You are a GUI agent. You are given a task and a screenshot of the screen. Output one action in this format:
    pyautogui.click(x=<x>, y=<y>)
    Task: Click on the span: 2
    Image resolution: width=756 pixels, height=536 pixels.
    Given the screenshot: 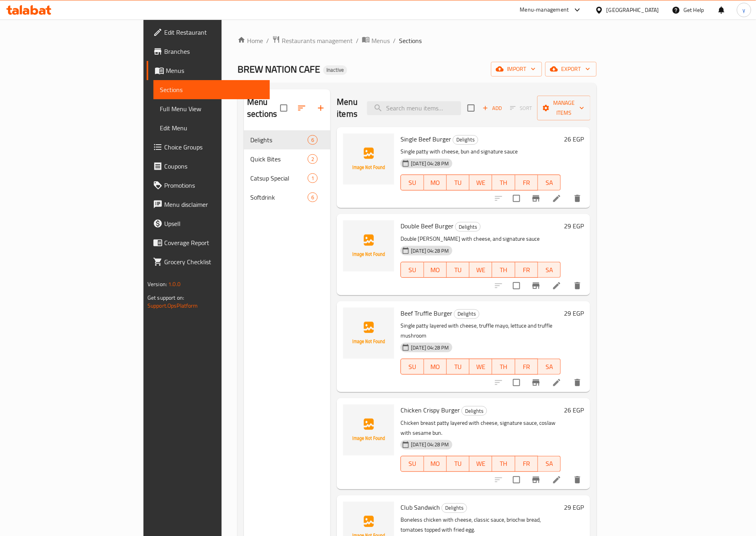 What is the action you would take?
    pyautogui.click(x=313, y=159)
    